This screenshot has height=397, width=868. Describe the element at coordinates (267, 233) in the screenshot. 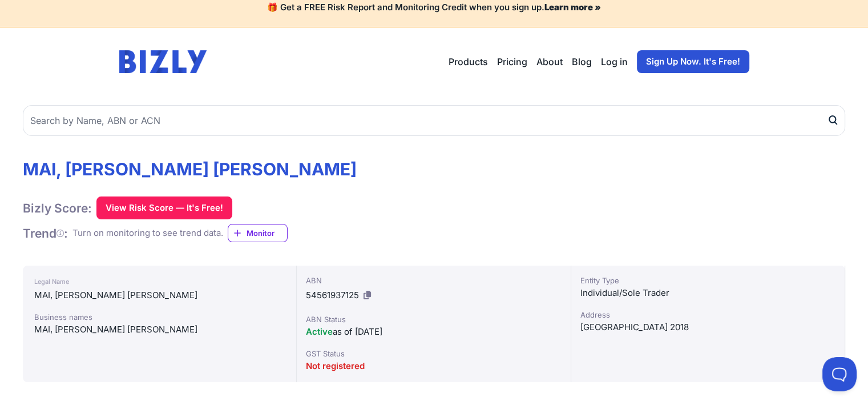

I see `span: Monitor` at that location.